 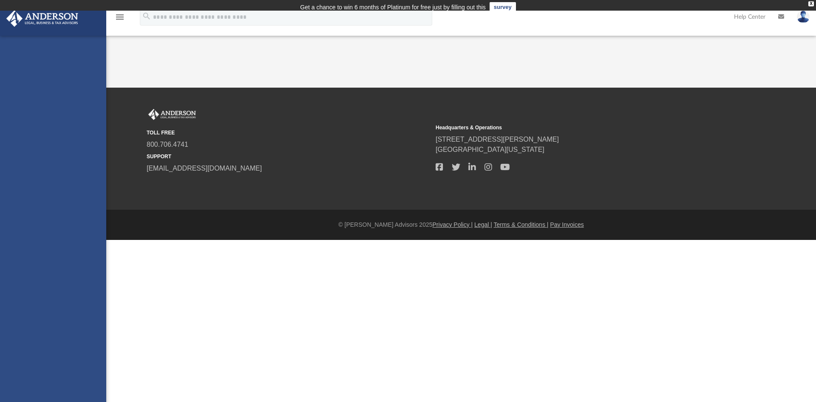 What do you see at coordinates (393, 7) in the screenshot?
I see `div: Get a chance to win 6 months of Platinum for free just by filling out this` at bounding box center [393, 7].